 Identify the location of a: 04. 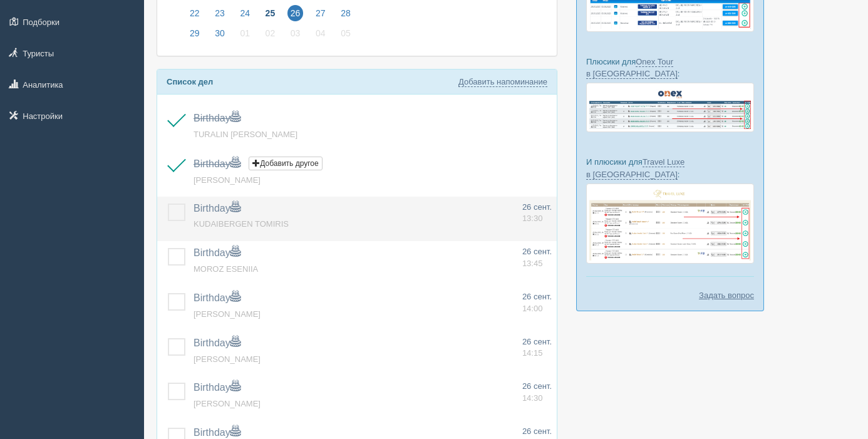
(321, 36).